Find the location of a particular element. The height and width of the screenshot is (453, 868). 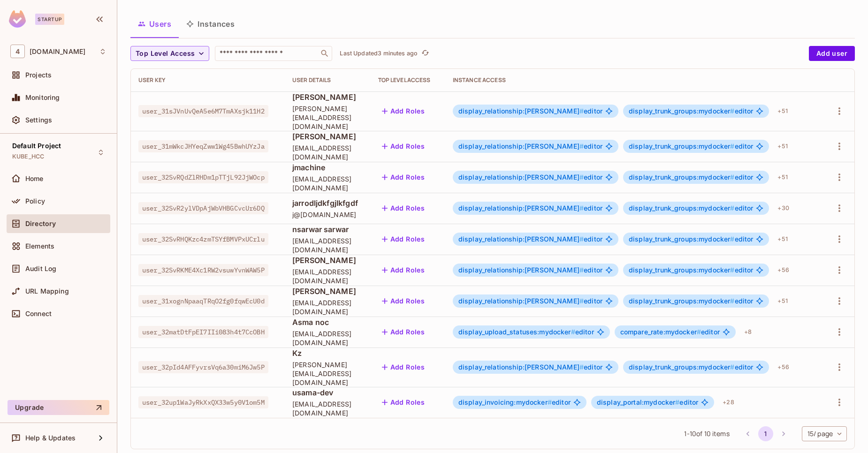

span: Connect is located at coordinates (38, 314).